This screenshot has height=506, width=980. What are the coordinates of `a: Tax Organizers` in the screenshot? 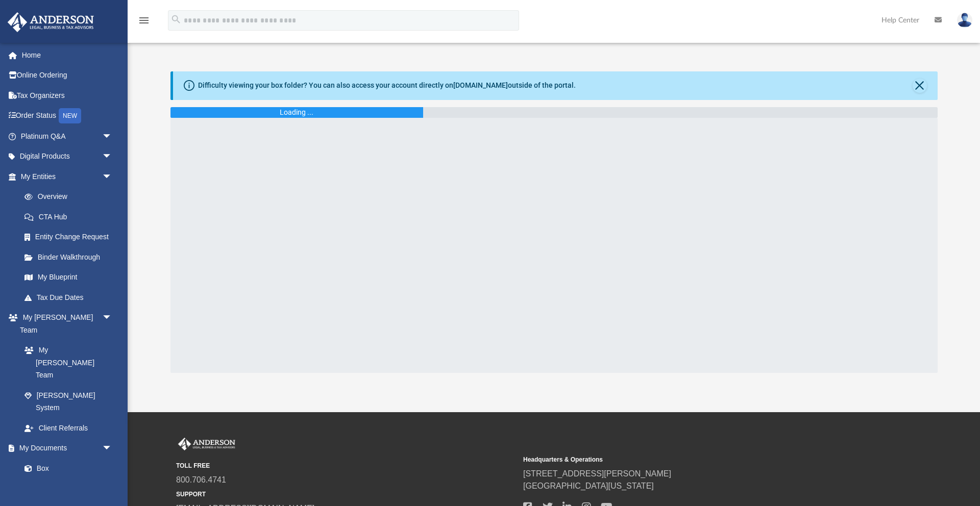 It's located at (68, 96).